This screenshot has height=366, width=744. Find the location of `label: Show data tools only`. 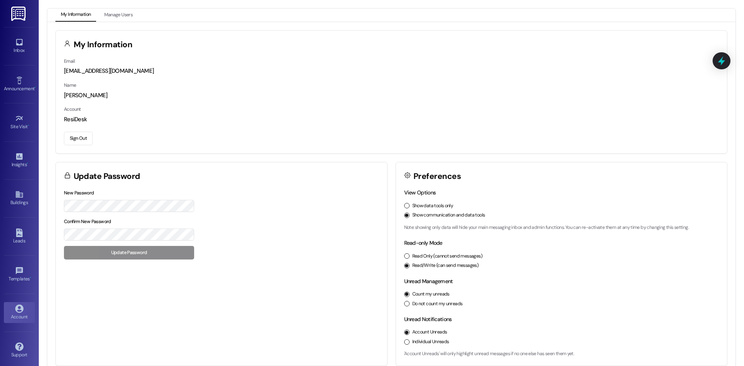

label: Show data tools only is located at coordinates (433, 206).